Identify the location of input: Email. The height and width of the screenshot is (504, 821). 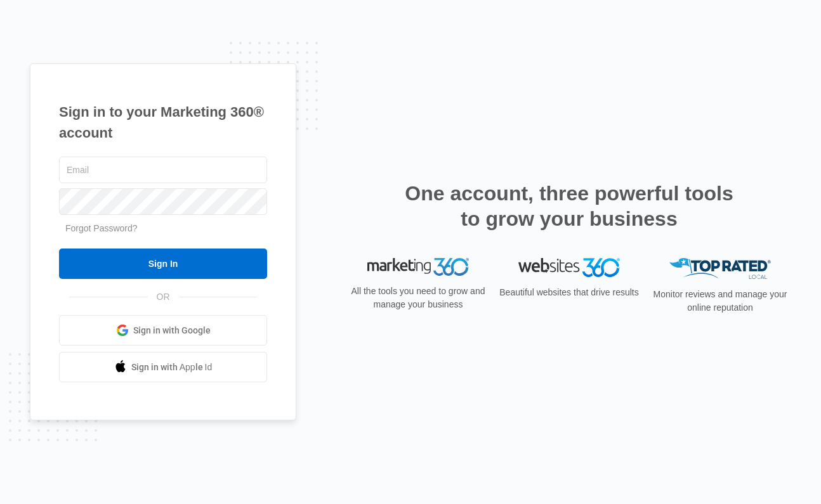
(163, 170).